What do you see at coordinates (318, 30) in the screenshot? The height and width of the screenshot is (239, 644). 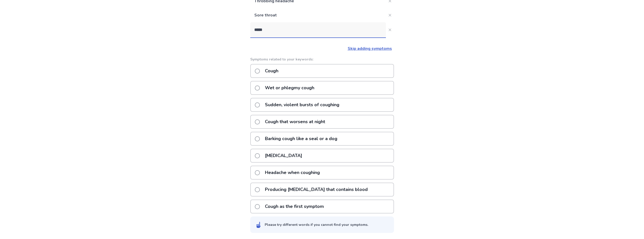 I see `input: Close` at bounding box center [318, 30].